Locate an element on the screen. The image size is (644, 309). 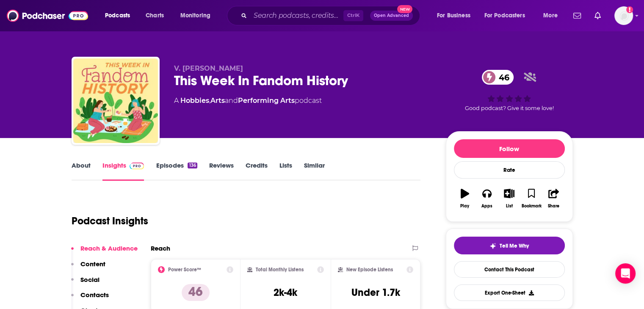
h2: Reach is located at coordinates (160, 247).